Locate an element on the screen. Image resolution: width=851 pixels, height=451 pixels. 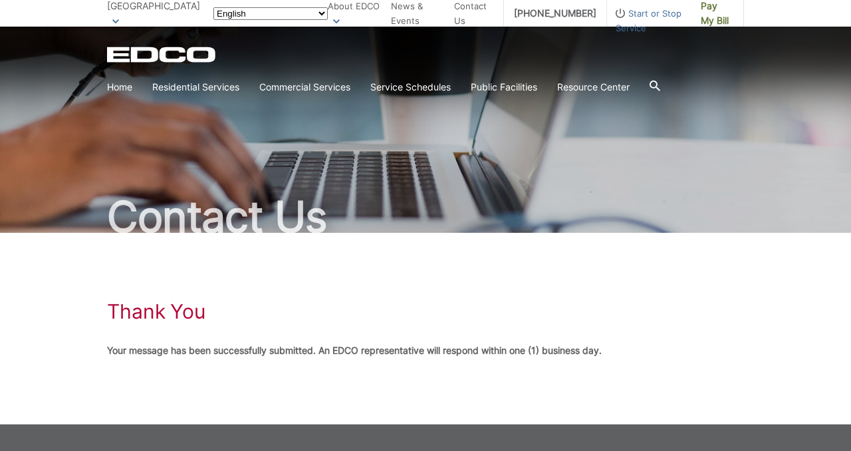
a: EDCD logo. Return to the homepage. is located at coordinates (162, 54).